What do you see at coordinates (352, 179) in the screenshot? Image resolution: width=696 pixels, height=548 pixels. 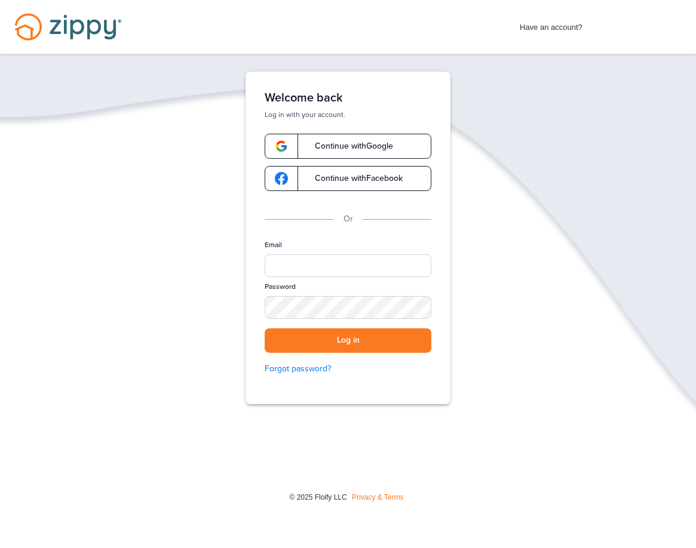 I see `span: Continue with Facebook` at bounding box center [352, 179].